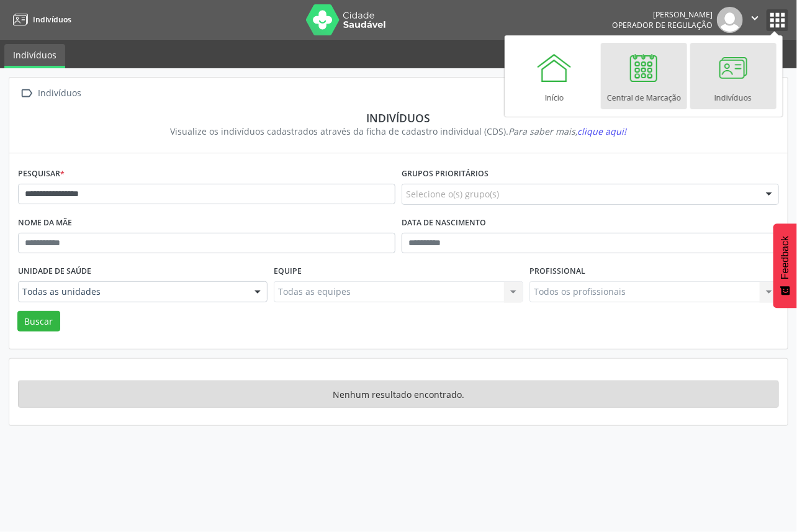 The image size is (797, 532). Describe the element at coordinates (785, 258) in the screenshot. I see `span: Feedback` at that location.